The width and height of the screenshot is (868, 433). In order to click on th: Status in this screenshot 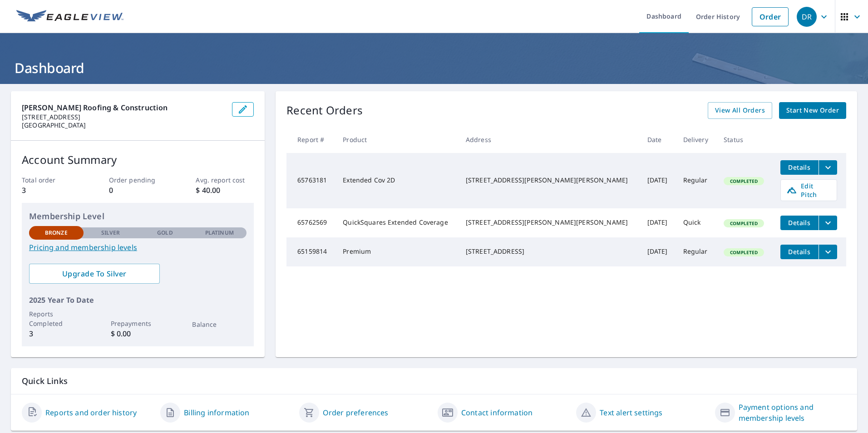, I will do `click(744, 139)`.